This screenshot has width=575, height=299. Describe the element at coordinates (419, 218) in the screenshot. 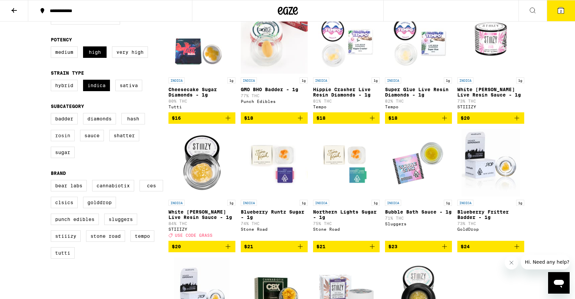

I see `p: 71% THC` at that location.